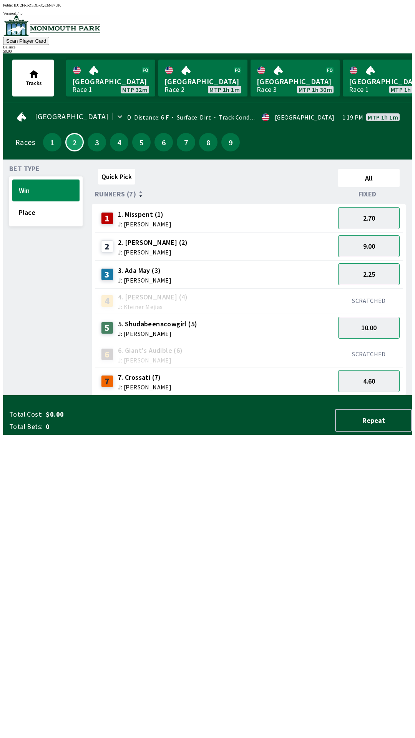 The image size is (415, 738). What do you see at coordinates (24, 169) in the screenshot?
I see `span: Bet Type` at bounding box center [24, 169].